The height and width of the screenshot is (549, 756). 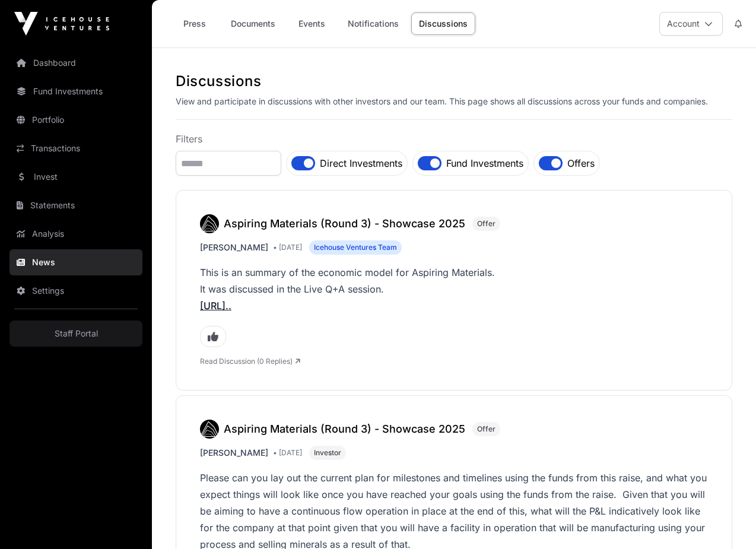 I want to click on h1: Discussions, so click(x=454, y=81).